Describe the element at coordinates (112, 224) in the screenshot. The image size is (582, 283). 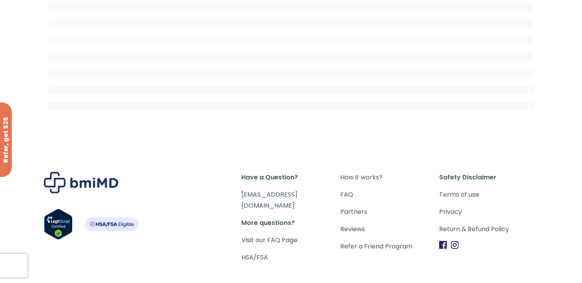
I see `img: HSA-FSA` at that location.